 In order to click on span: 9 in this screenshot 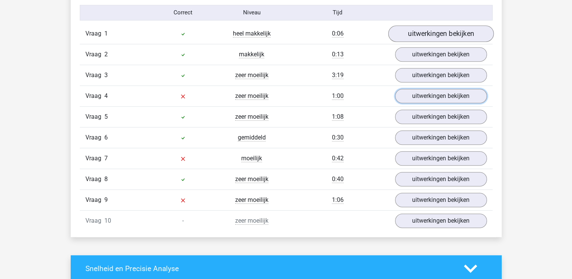, I will do `click(106, 200)`.